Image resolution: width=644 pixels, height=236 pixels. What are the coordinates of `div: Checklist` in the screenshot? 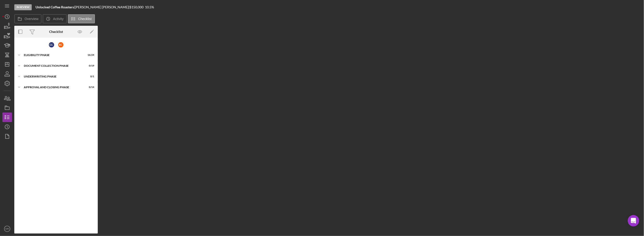 It's located at (56, 32).